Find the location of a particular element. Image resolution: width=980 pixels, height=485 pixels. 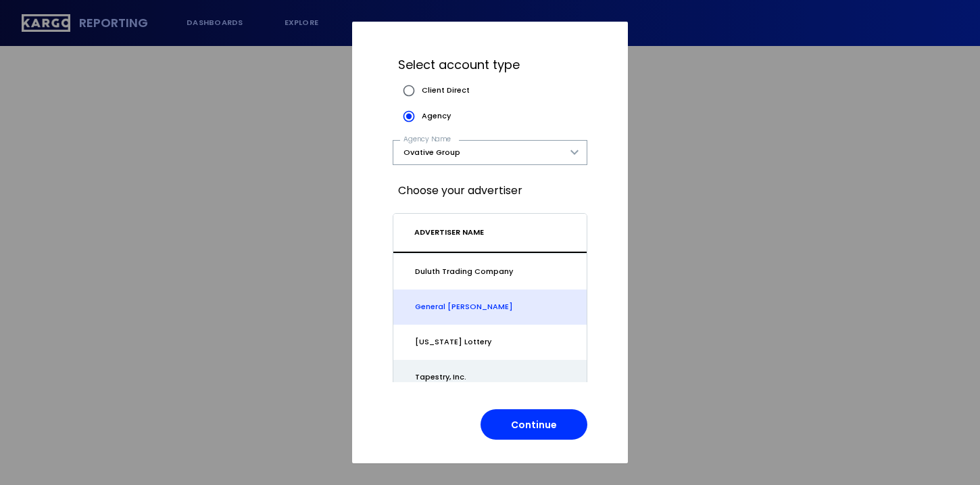

span: Agency is located at coordinates (436, 115).